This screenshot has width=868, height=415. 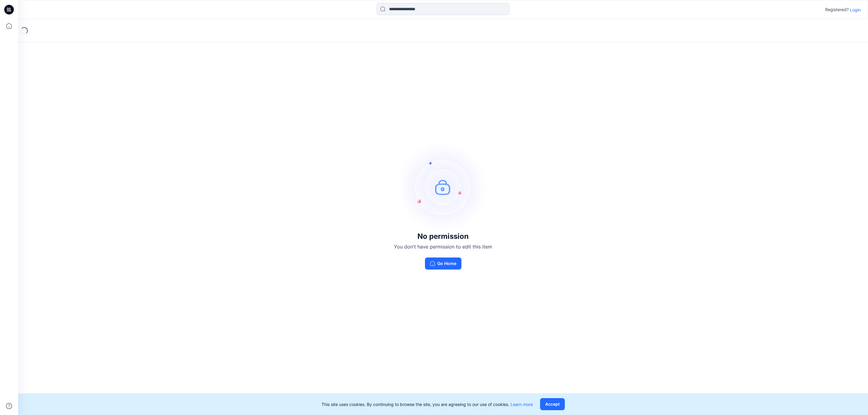 What do you see at coordinates (552, 404) in the screenshot?
I see `button: Accept` at bounding box center [552, 404].